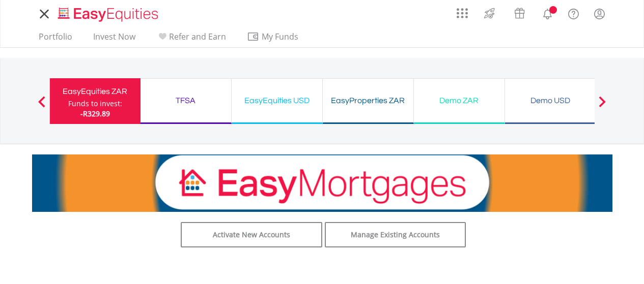 This screenshot has width=644, height=284. Describe the element at coordinates (519, 13) in the screenshot. I see `img: vouchers-v2.svg` at that location.